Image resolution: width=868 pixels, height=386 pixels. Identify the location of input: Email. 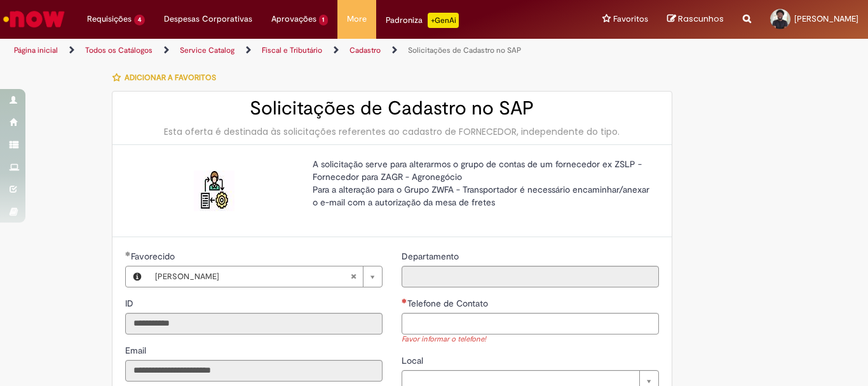
(254, 371).